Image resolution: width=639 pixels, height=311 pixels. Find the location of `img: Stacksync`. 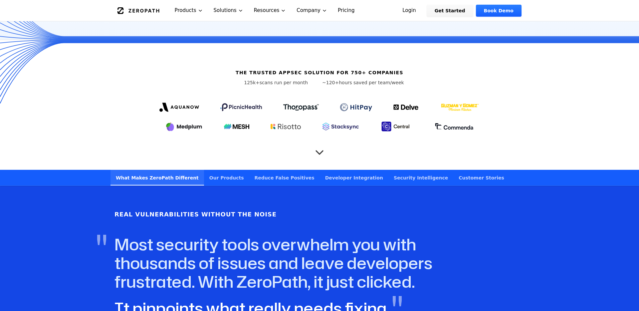

img: Stacksync is located at coordinates (340, 126).